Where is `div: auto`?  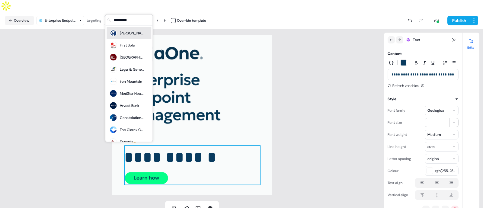
div: auto is located at coordinates (431, 147).